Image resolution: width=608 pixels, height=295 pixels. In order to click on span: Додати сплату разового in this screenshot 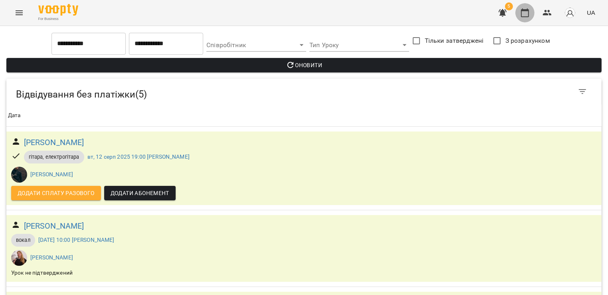, I will do `click(56, 193)`.